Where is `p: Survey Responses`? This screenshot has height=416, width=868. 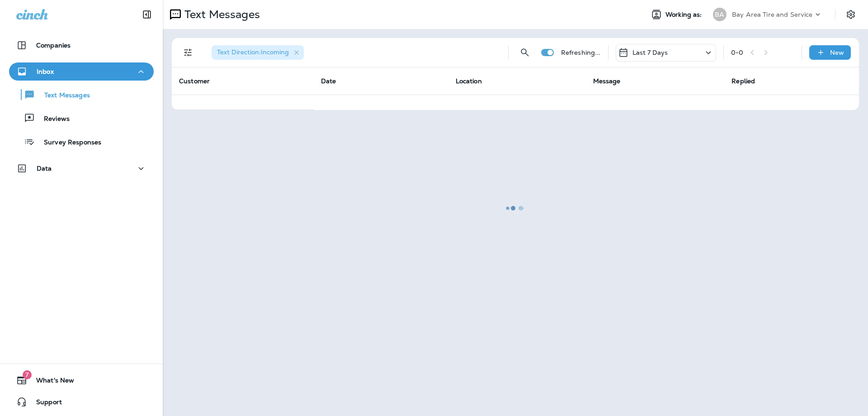
p: Survey Responses is located at coordinates (68, 142).